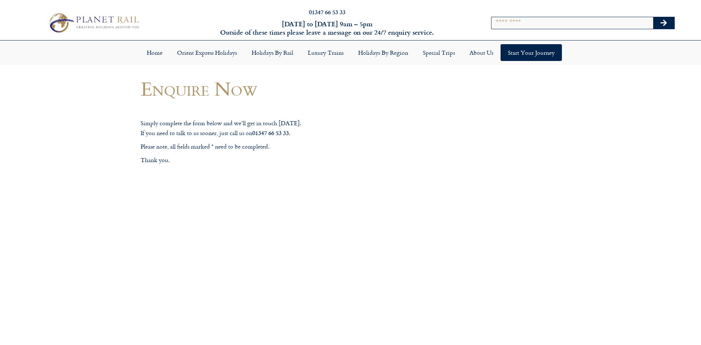 This screenshot has width=701, height=345. I want to click on a: Orient Express Holidays, so click(207, 53).